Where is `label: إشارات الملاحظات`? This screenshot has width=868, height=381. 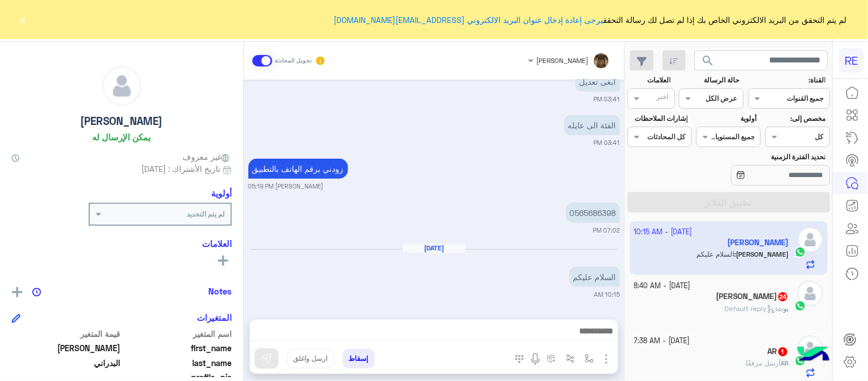 label: إشارات الملاحظات is located at coordinates (658, 119).